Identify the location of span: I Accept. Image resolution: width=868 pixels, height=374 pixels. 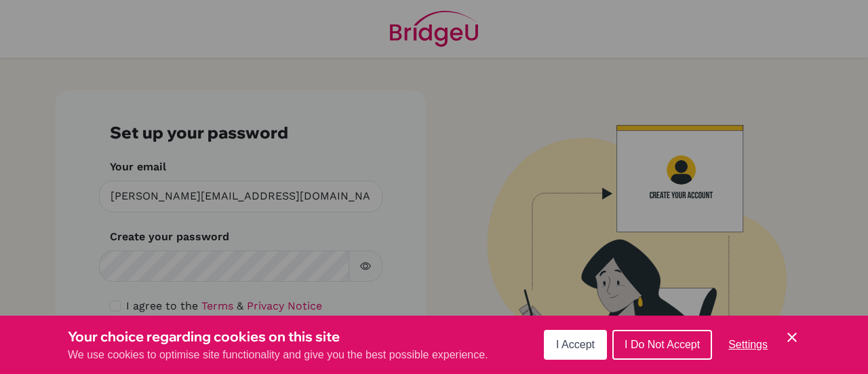
(575, 344).